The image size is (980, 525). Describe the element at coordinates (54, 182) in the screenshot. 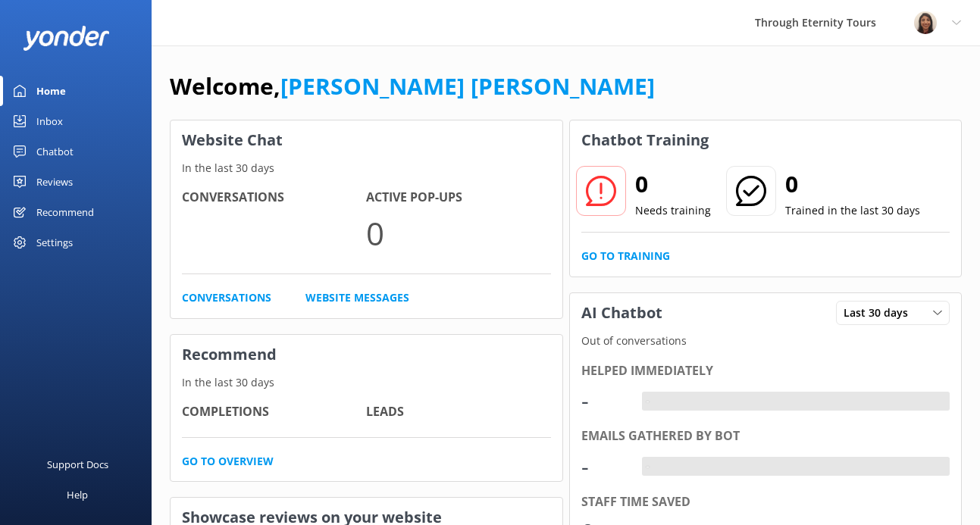

I see `div: Reviews` at that location.